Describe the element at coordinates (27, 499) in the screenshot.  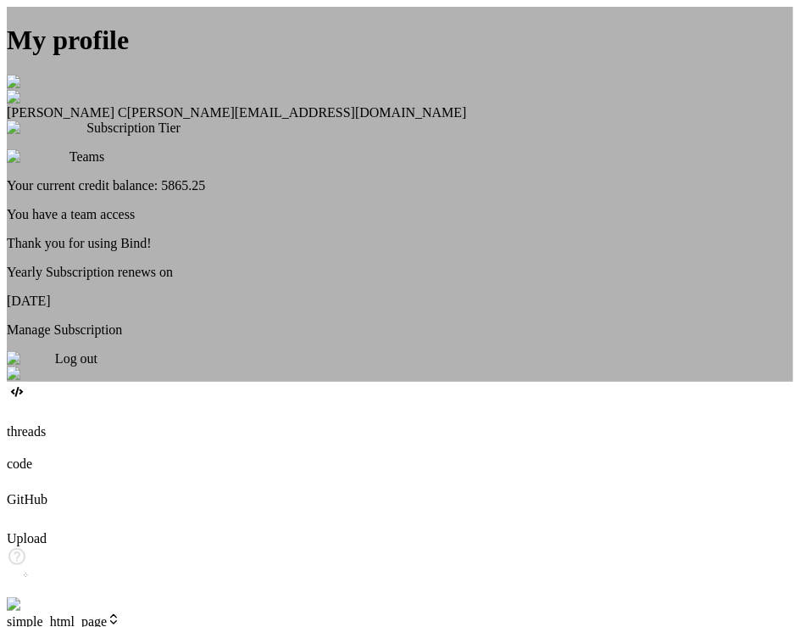
I see `label: GitHub` at that location.